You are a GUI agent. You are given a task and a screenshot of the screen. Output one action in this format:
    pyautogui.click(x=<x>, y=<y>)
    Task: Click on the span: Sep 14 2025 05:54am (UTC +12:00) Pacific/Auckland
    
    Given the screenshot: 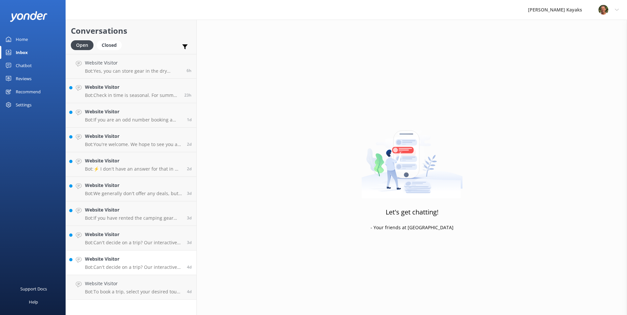 What is the action you would take?
    pyautogui.click(x=189, y=70)
    